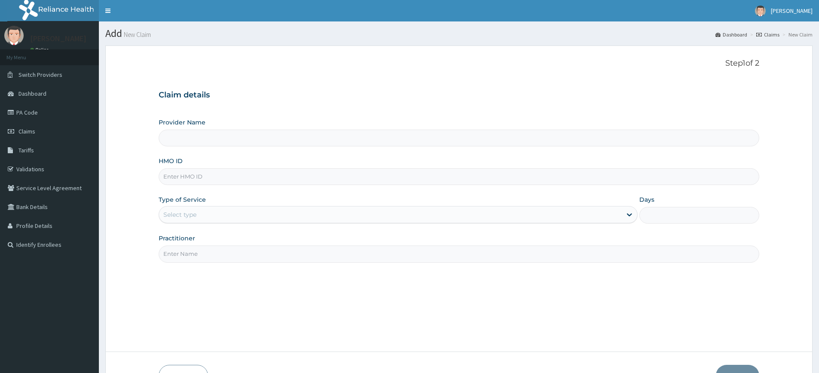 This screenshot has width=819, height=373. I want to click on input: Enter HMO ID, so click(459, 177).